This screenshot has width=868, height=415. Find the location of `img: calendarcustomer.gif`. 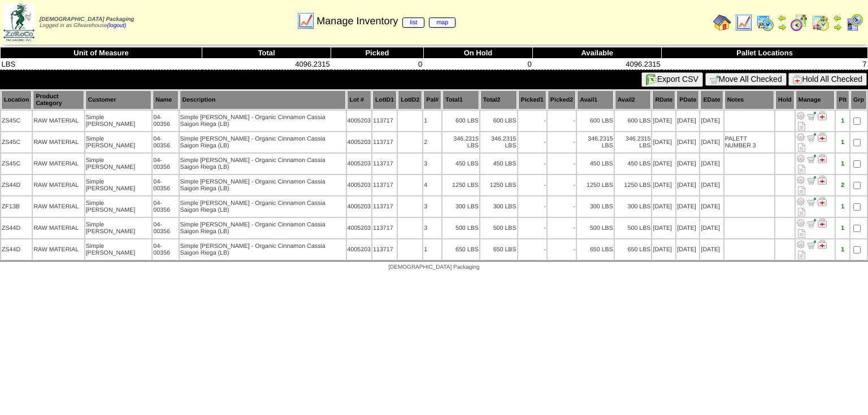

img: calendarcustomer.gif is located at coordinates (854, 22).